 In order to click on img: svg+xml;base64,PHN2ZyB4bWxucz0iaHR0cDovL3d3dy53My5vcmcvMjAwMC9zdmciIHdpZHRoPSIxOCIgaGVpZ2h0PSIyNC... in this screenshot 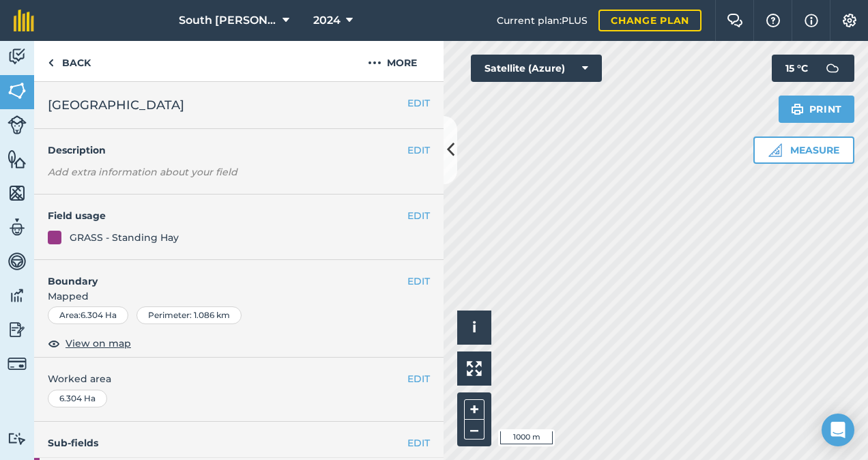, I will do `click(54, 343)`.